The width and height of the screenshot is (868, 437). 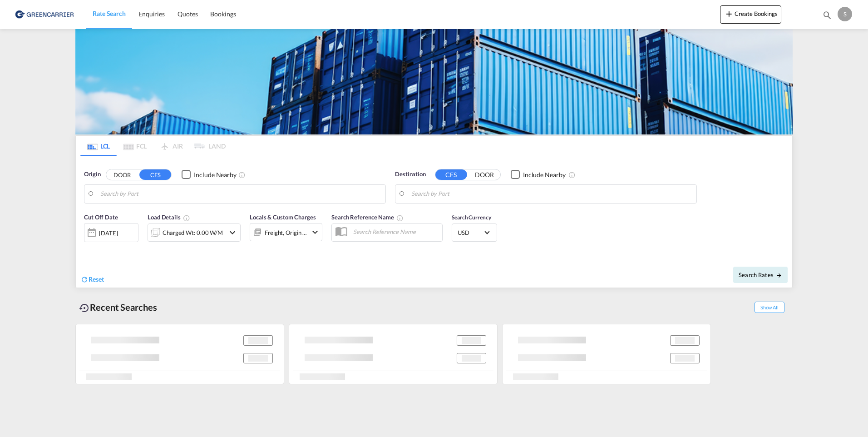 What do you see at coordinates (827, 15) in the screenshot?
I see `md-icon: icon-magnify` at bounding box center [827, 15].